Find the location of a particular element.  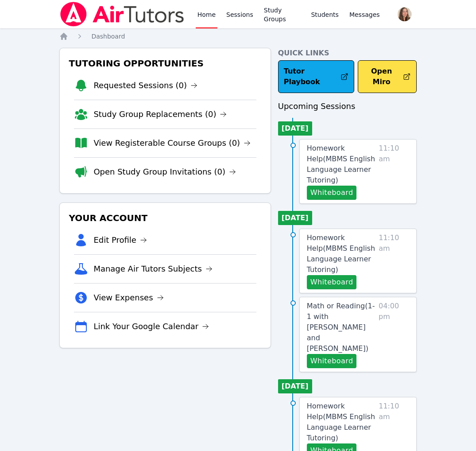

h3: Upcoming Sessions is located at coordinates (347, 107).